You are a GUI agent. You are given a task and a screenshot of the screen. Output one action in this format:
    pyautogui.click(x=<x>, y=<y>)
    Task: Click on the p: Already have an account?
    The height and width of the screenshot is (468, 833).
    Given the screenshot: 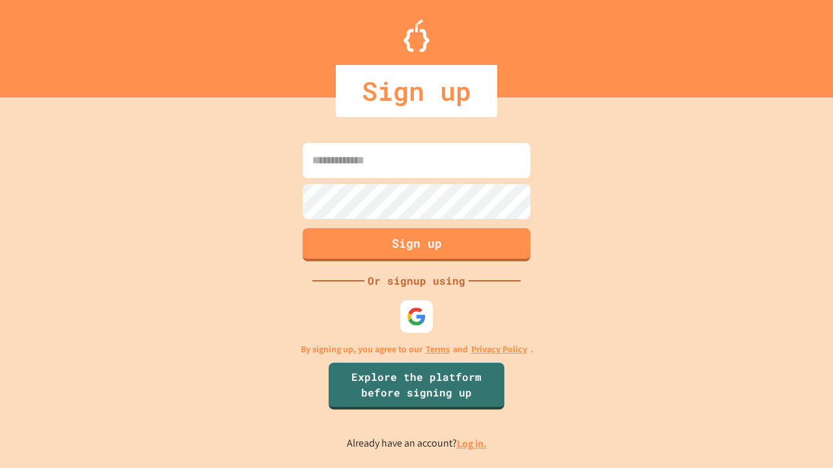 What is the action you would take?
    pyautogui.click(x=416, y=444)
    